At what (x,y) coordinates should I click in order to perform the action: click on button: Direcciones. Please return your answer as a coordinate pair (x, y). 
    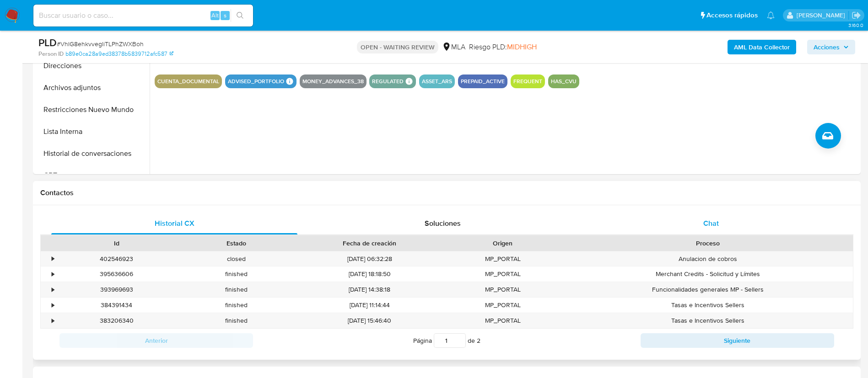
    Looking at the image, I should click on (92, 66).